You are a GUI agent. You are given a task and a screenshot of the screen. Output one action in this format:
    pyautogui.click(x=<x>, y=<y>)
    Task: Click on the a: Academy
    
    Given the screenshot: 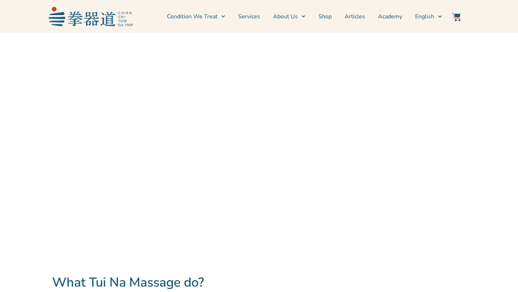 What is the action you would take?
    pyautogui.click(x=390, y=17)
    